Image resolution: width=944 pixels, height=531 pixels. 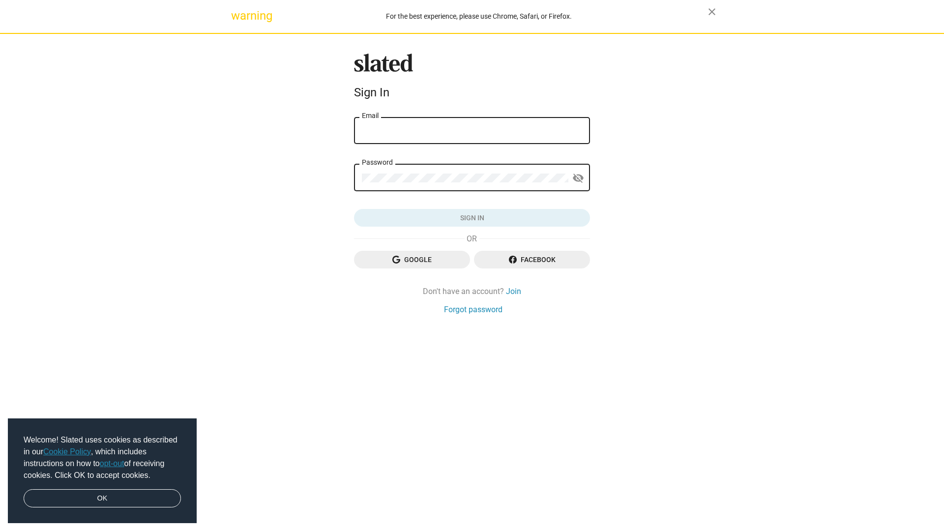 I want to click on sl-branding: Sign In, so click(x=472, y=79).